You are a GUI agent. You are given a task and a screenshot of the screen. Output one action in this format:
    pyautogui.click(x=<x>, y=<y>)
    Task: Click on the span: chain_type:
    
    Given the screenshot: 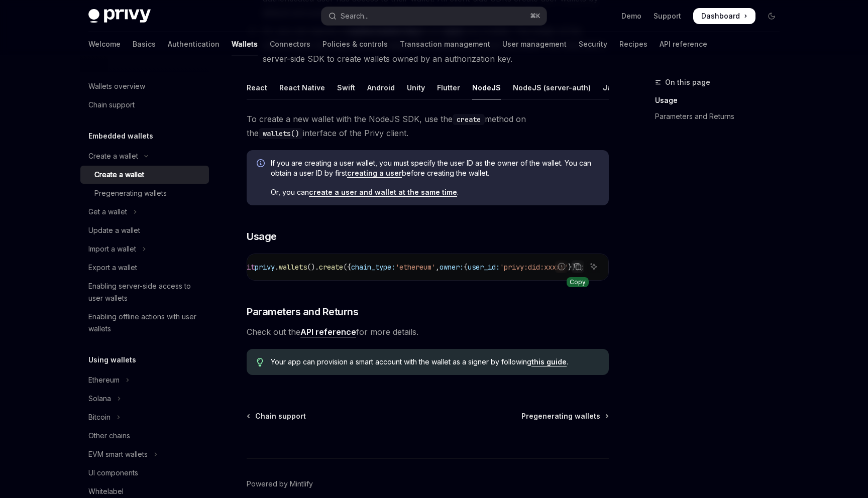 What is the action you would take?
    pyautogui.click(x=373, y=267)
    